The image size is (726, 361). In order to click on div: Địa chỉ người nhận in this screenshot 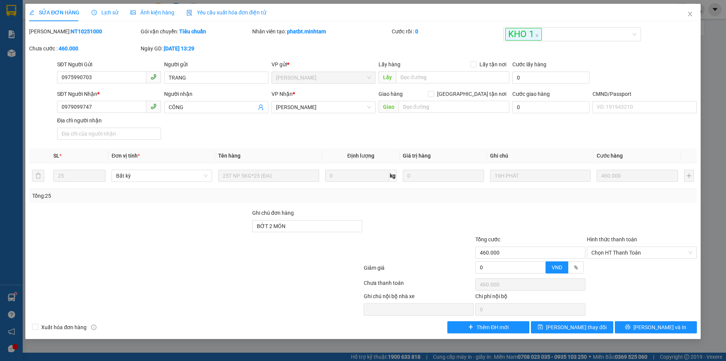, I will do `click(109, 120)`.